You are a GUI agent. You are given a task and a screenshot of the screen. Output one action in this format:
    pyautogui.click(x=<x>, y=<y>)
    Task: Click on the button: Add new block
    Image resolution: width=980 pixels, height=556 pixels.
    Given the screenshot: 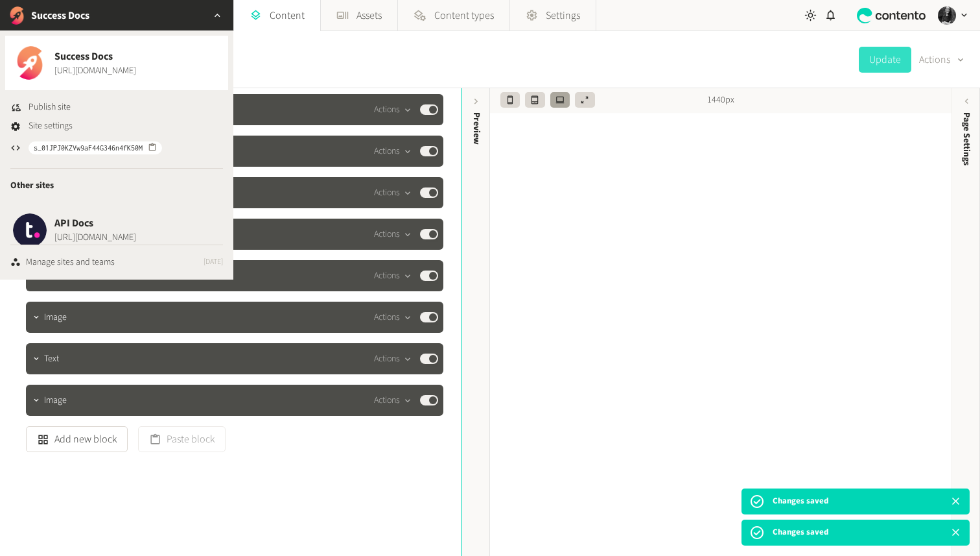 What is the action you would take?
    pyautogui.click(x=77, y=439)
    